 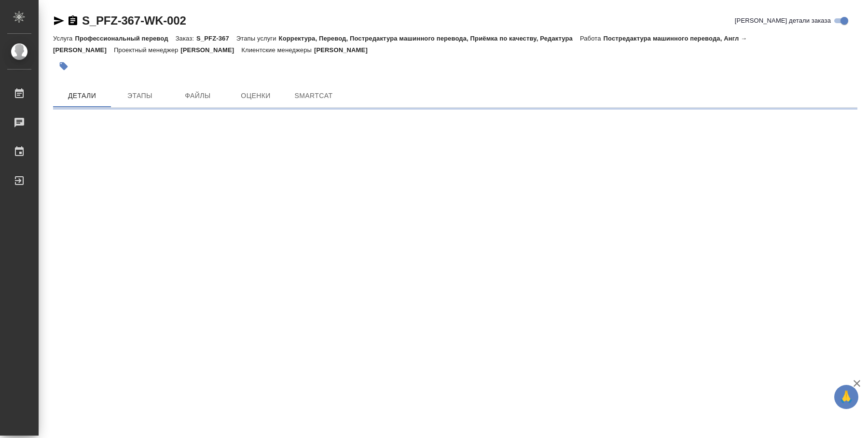 I want to click on p: Корректура, Перевод, Постредактура машинного перевода, Приёмка по качеству, Редактура, so click(x=429, y=39).